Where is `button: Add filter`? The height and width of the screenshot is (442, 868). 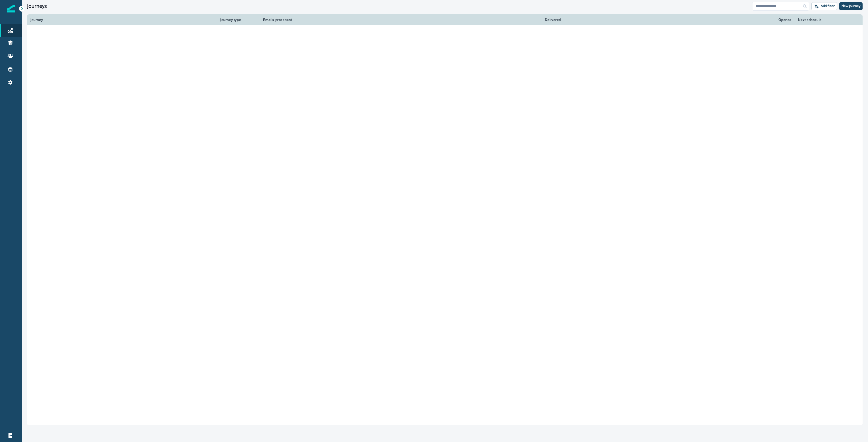 button: Add filter is located at coordinates (824, 6).